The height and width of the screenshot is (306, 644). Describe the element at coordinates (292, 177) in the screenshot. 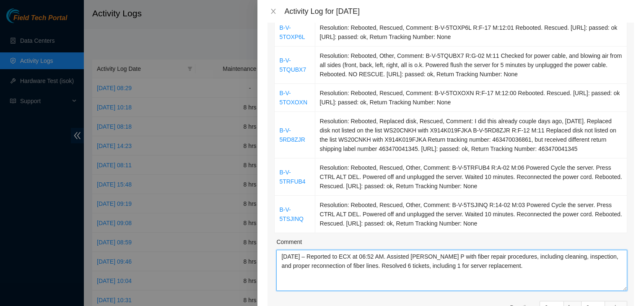

I see `a: B-V-5TRFUB4` at that location.